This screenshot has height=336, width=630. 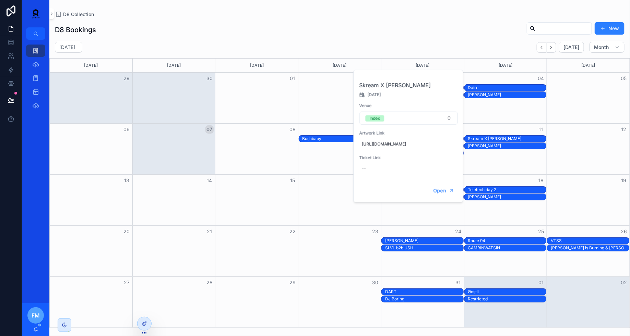 I want to click on img: App logo, so click(x=36, y=14).